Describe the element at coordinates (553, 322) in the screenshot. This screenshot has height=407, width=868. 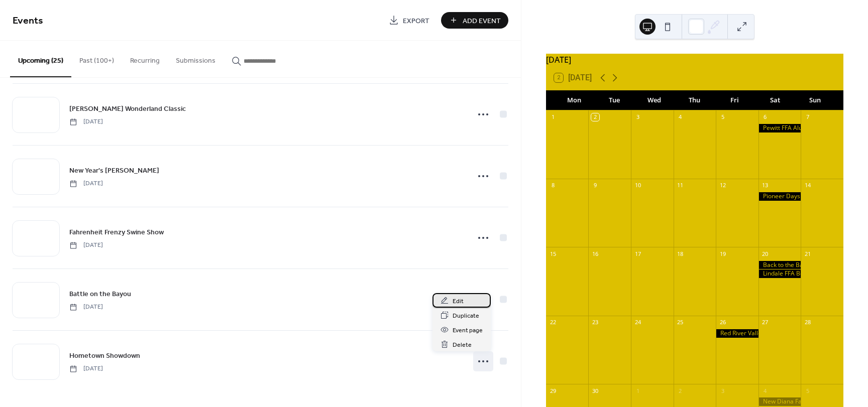
I see `div: 22` at that location.